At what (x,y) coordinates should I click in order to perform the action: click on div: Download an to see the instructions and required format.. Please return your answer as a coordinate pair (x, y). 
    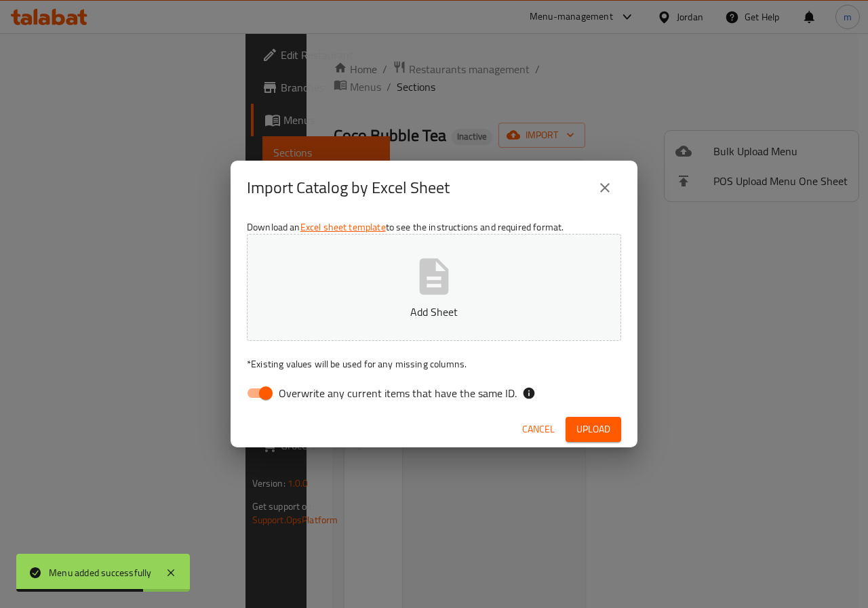
    Looking at the image, I should click on (434, 313).